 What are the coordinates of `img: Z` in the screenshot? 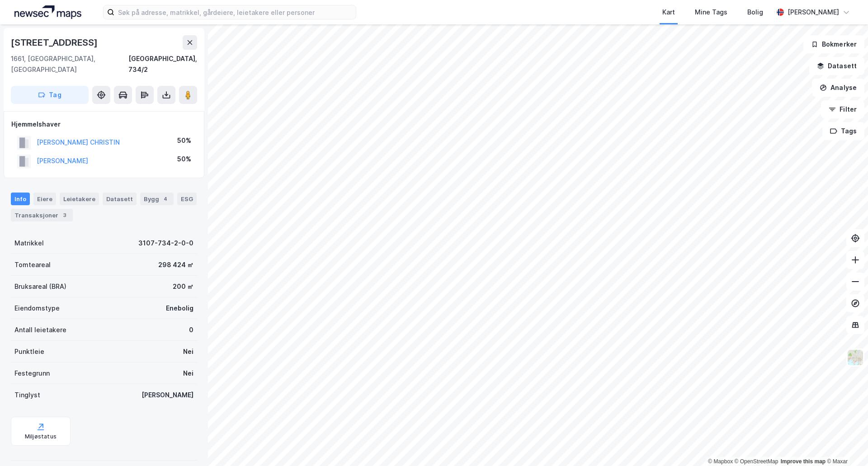 It's located at (855, 358).